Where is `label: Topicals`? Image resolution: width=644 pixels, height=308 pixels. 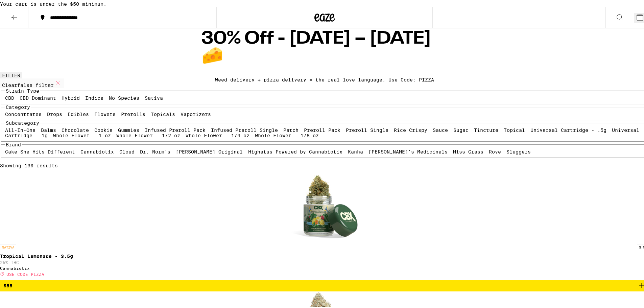 label: Topicals is located at coordinates (163, 113).